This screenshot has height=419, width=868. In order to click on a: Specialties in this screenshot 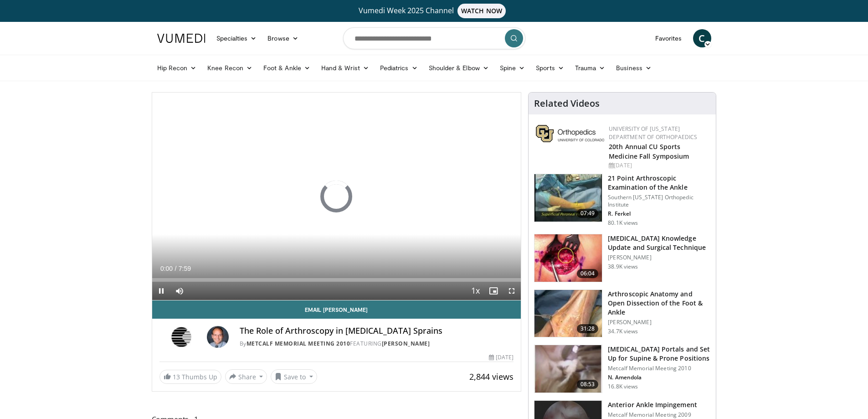, I will do `click(237, 38)`.